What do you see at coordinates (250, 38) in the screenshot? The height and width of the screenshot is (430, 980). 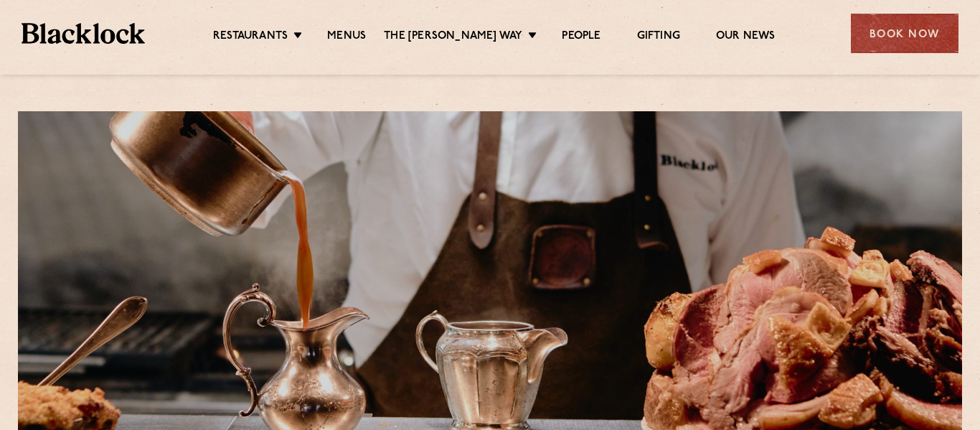 I see `a: Restaurants` at bounding box center [250, 38].